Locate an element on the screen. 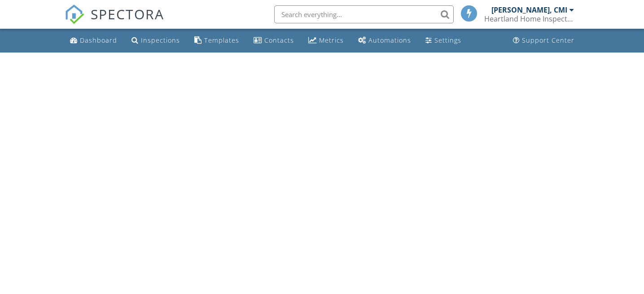 The height and width of the screenshot is (294, 644). a: Templates is located at coordinates (217, 41).